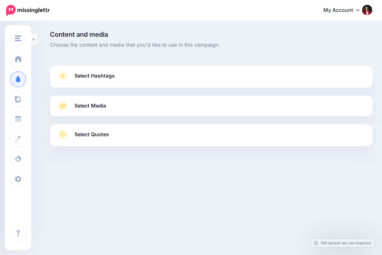  Describe the element at coordinates (345, 10) in the screenshot. I see `a: My Account` at that location.